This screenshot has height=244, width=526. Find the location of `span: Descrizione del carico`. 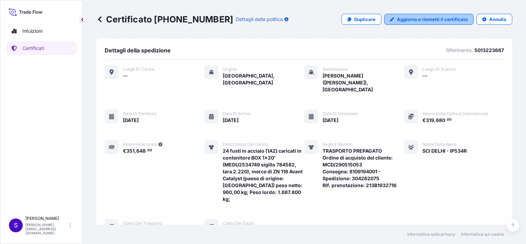

span: Descrizione del carico is located at coordinates (245, 144).